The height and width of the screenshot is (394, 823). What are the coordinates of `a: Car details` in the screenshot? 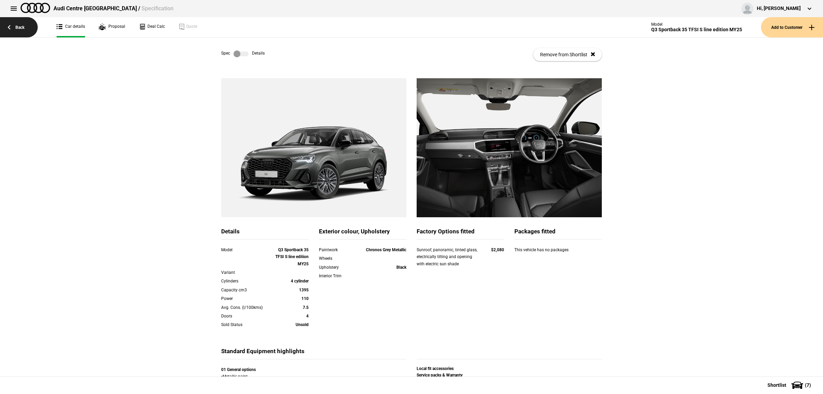 It's located at (71, 27).